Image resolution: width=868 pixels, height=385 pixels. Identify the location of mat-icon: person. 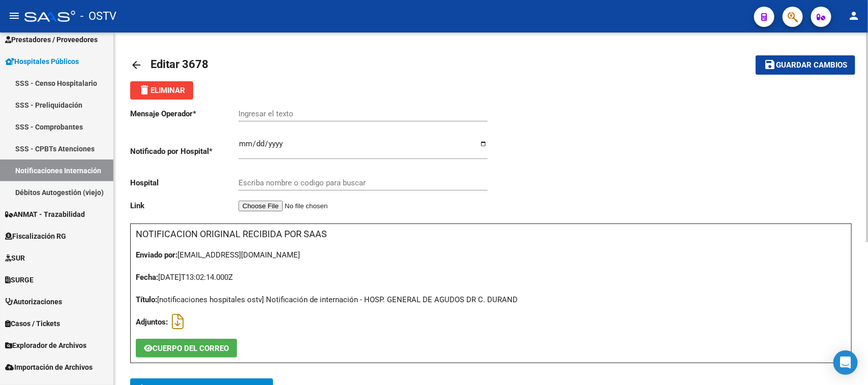
(854, 15).